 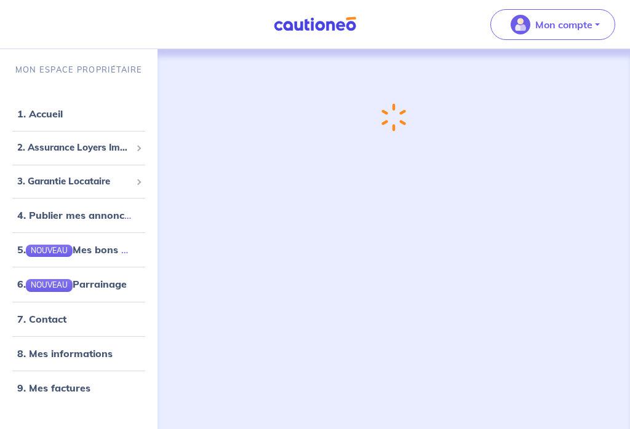 What do you see at coordinates (72, 284) in the screenshot?
I see `a: 6.NOUVEAUParrainage` at bounding box center [72, 284].